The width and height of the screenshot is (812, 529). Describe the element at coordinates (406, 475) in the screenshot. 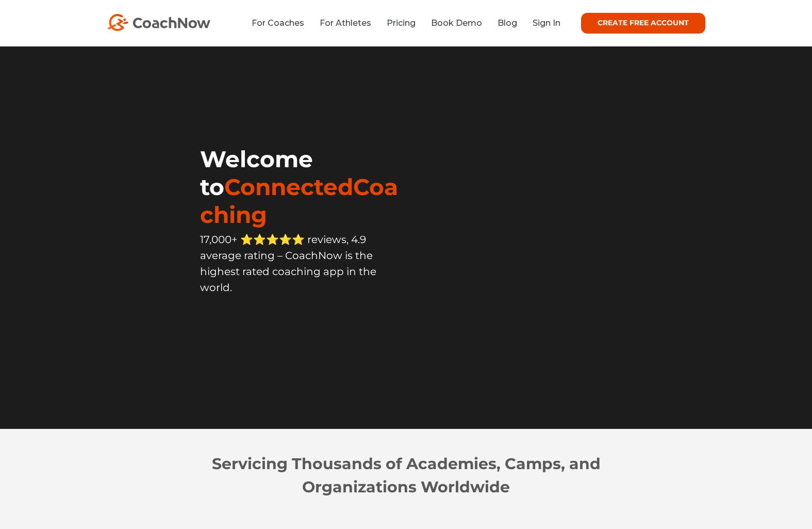

I see `strong: Servicing Thousands of Academies, Camps, and Organizations Worldwide` at that location.